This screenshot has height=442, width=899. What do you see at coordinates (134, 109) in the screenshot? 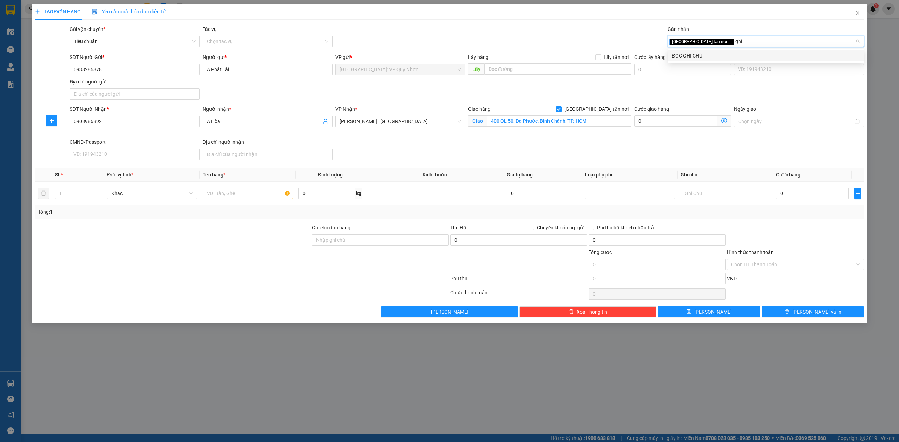
I see `div: SĐT Người Nhận` at bounding box center [134, 109].